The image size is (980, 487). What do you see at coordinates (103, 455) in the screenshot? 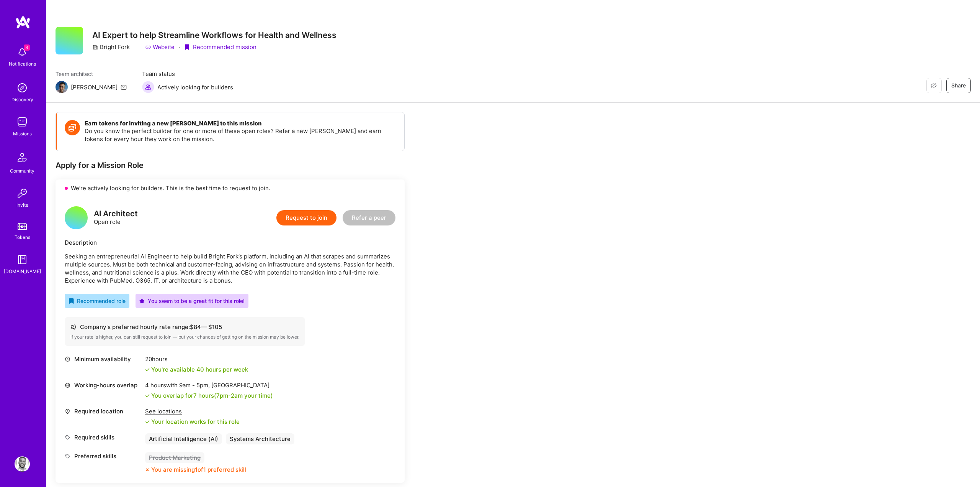
I see `div: Preferred skills` at bounding box center [103, 455].